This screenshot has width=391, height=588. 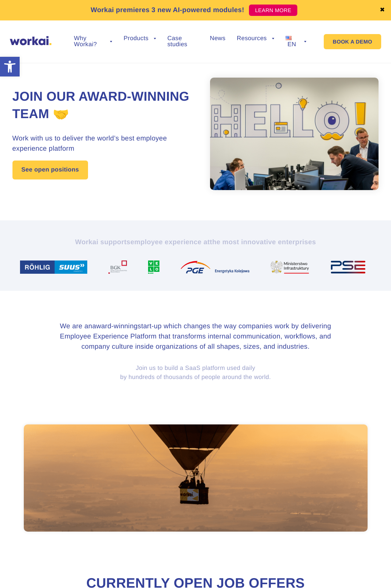 What do you see at coordinates (50, 170) in the screenshot?
I see `a: See open positions` at bounding box center [50, 170].